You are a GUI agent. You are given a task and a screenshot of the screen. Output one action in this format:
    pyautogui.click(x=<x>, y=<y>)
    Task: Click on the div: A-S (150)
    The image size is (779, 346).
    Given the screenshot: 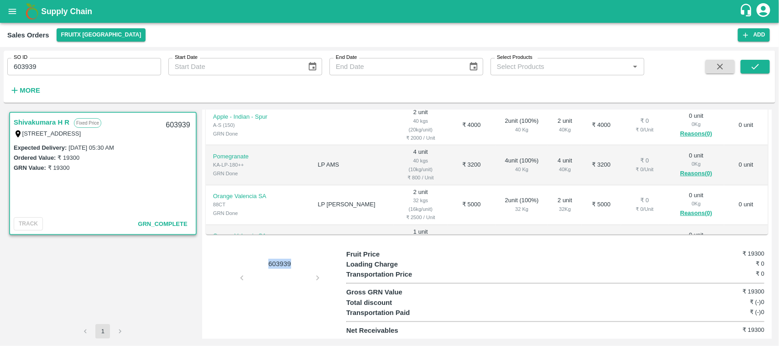 What is the action you would take?
    pyautogui.click(x=258, y=125)
    